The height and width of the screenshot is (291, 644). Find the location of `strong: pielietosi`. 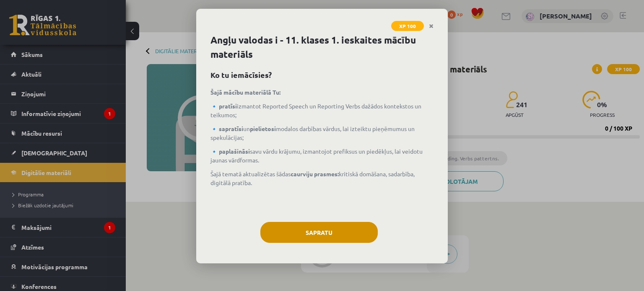

strong: pielietosi is located at coordinates (263, 128).